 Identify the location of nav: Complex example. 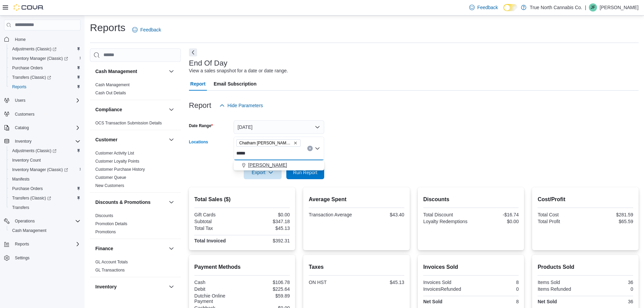
(42, 156).